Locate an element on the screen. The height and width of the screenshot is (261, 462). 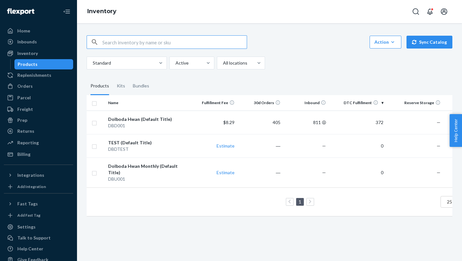
button: Integrations is located at coordinates (39, 175).